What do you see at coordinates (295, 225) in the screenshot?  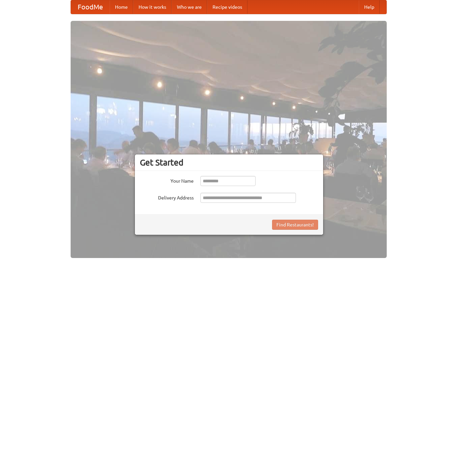 I see `button: Find Restaurants!` at bounding box center [295, 225].